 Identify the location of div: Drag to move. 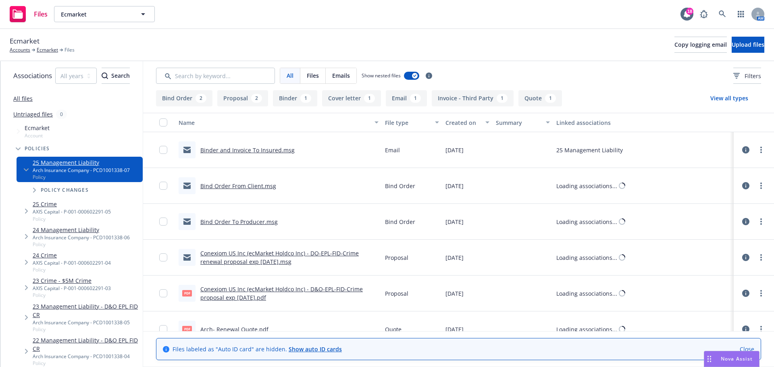
(709, 359).